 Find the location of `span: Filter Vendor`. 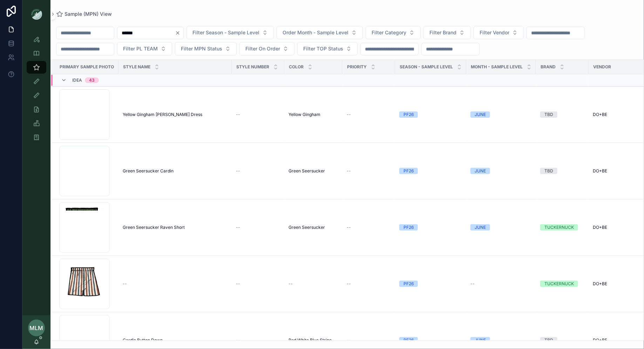

span: Filter Vendor is located at coordinates (494, 32).